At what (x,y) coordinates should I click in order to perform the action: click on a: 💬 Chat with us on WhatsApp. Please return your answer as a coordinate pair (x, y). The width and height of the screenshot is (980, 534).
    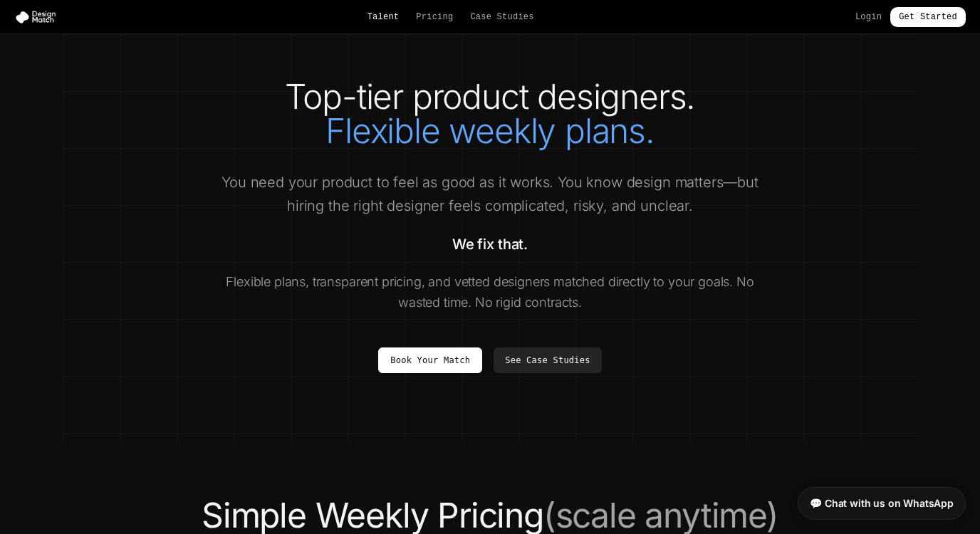
    Looking at the image, I should click on (882, 504).